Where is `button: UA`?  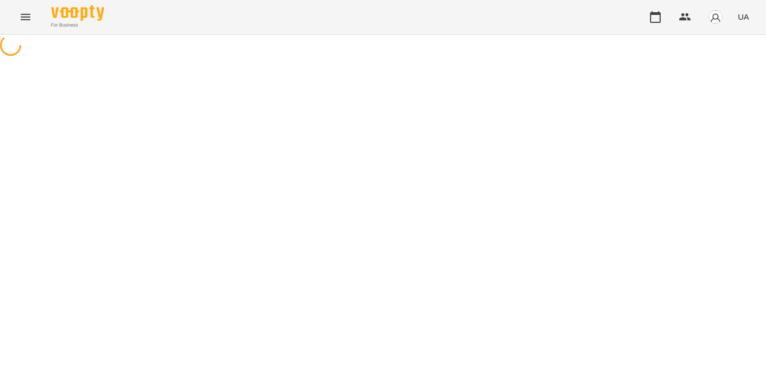
button: UA is located at coordinates (743, 16).